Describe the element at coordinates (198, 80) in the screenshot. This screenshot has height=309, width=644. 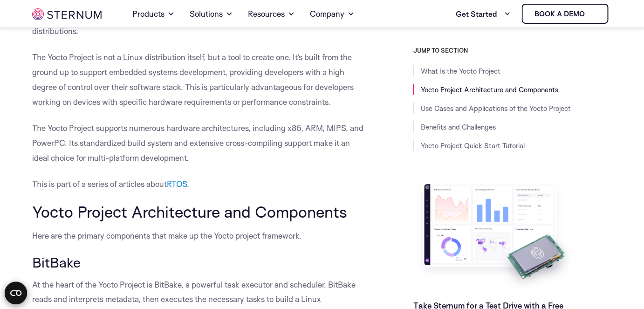
I see `p: The Yocto Project is not a Linux distribution itself, but a tool to create one. It’s built from t...` at that location.